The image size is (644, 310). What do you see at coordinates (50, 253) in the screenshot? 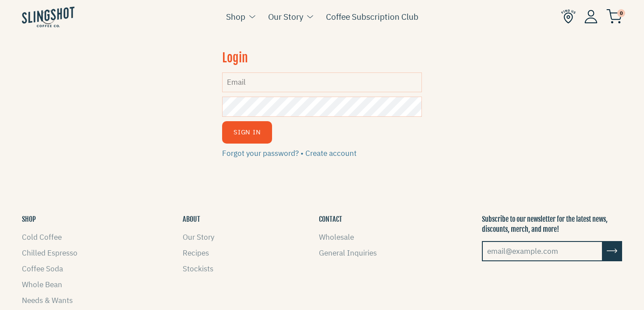
I see `a: Chilled Espresso` at bounding box center [50, 253].